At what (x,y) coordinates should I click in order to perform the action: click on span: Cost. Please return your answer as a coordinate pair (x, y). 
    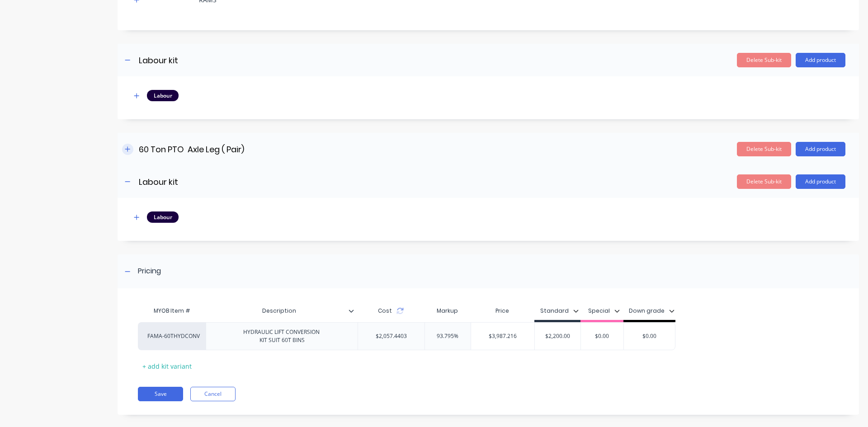
    Looking at the image, I should click on (385, 311).